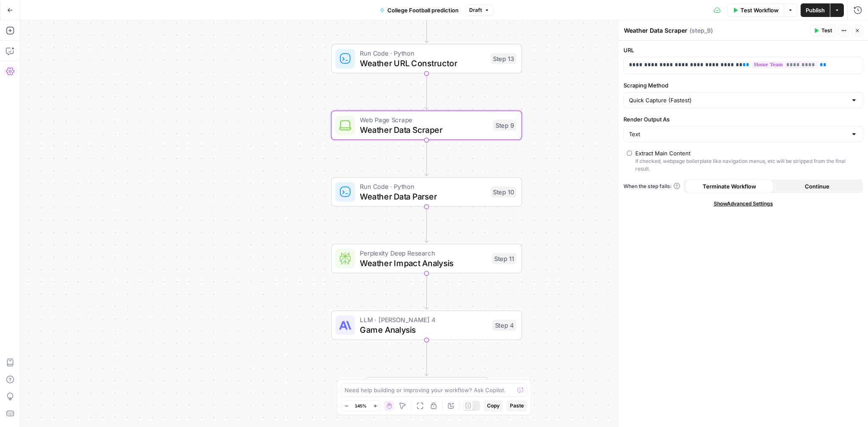 The image size is (868, 427). I want to click on label: Scraping Method, so click(743, 85).